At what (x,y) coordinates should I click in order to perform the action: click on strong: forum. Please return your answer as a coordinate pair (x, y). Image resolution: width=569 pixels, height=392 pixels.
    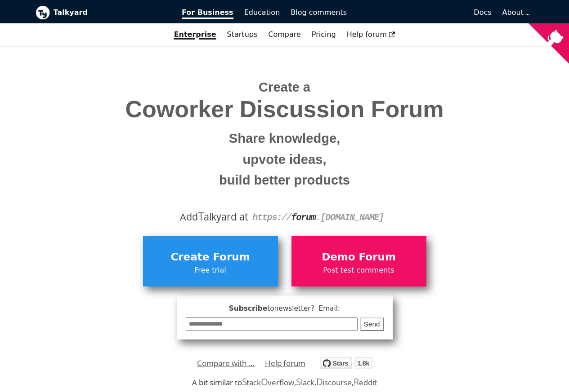
    Looking at the image, I should click on (303, 217).